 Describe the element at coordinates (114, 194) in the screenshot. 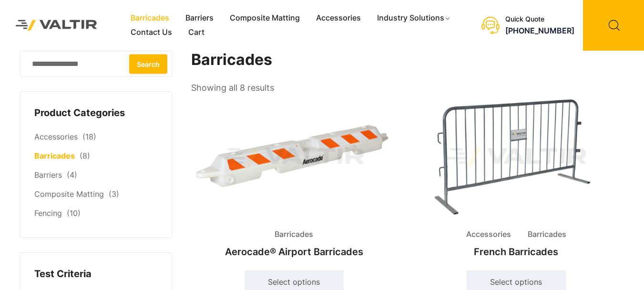

I see `span: (3)` at that location.